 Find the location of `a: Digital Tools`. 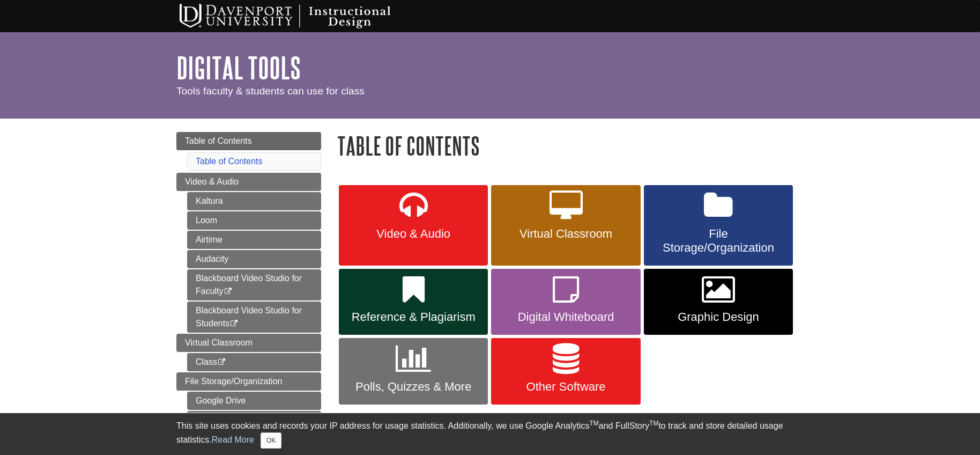

a: Digital Tools is located at coordinates (239, 67).